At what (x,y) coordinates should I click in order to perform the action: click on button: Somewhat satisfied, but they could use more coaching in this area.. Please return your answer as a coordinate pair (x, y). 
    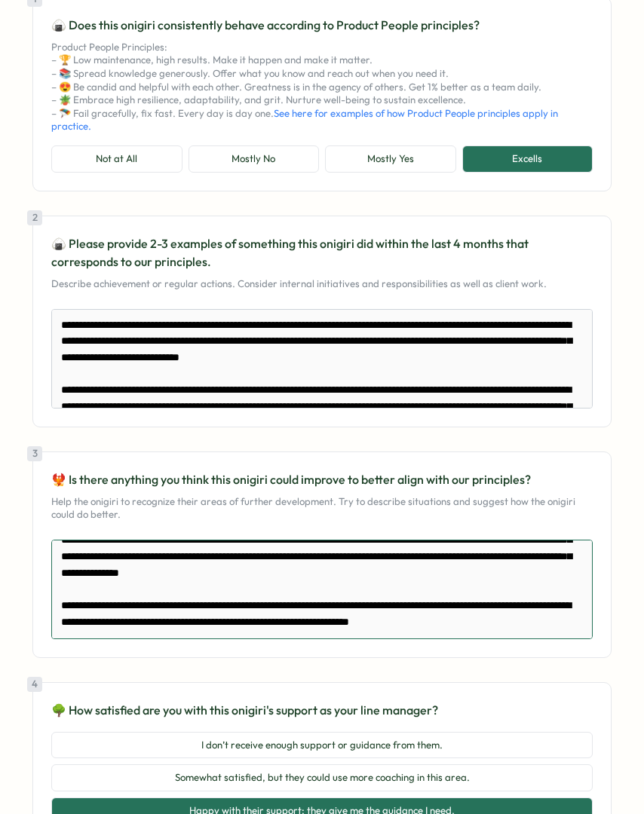
    Looking at the image, I should click on (322, 778).